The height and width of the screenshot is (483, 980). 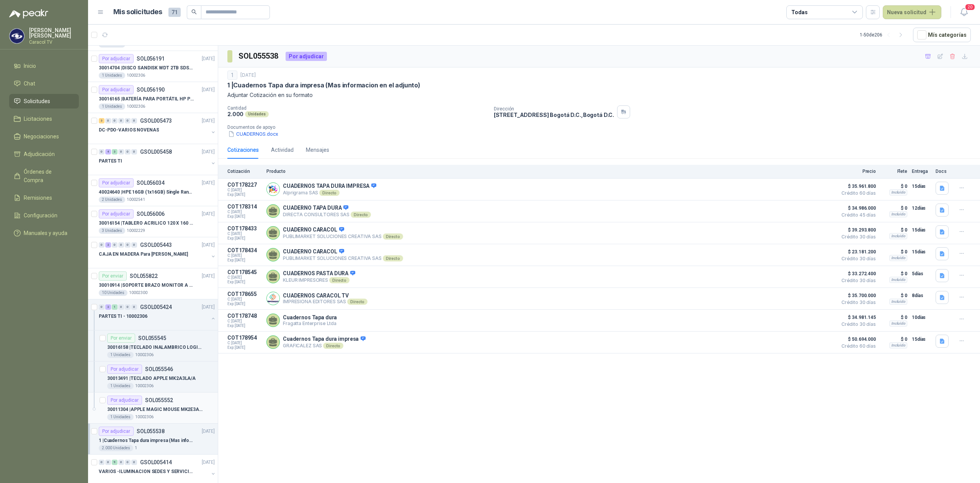 I want to click on p: 30016165 | BATERÍA PARA PORTÁTIL HP PROBOOK 430 G8, so click(x=146, y=99).